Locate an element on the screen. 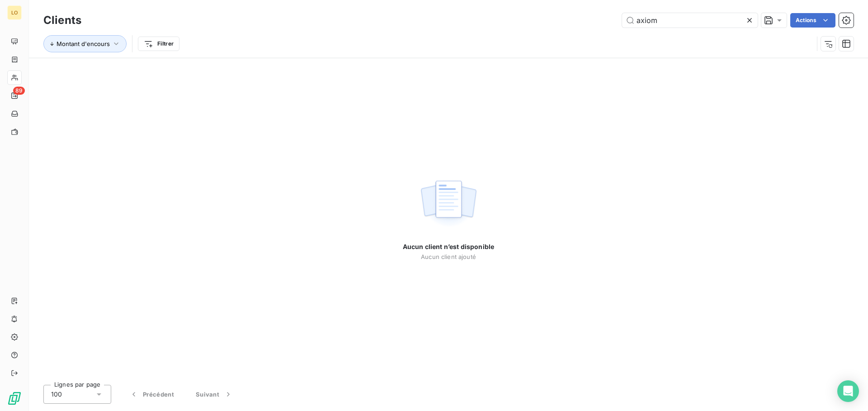 Image resolution: width=868 pixels, height=411 pixels. span: 100 is located at coordinates (56, 395).